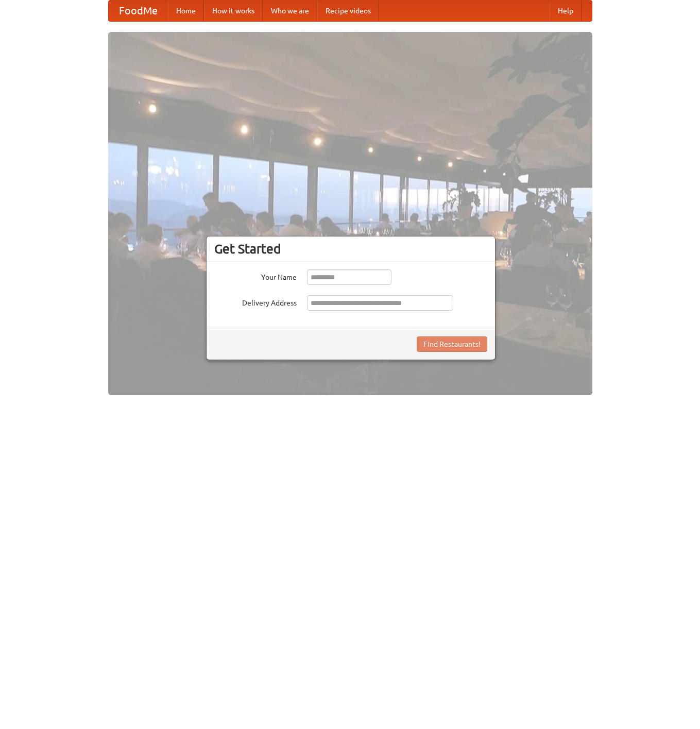  Describe the element at coordinates (138, 11) in the screenshot. I see `a: FoodMe` at that location.